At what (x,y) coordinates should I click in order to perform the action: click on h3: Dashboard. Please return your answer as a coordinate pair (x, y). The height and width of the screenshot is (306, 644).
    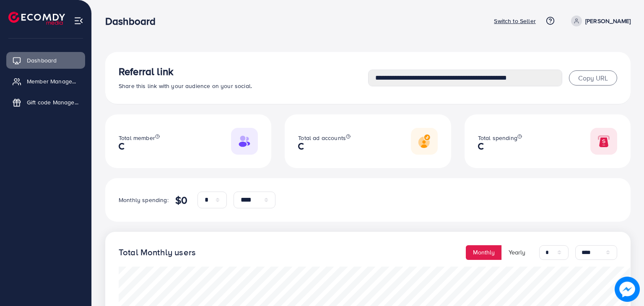
    Looking at the image, I should click on (134, 21).